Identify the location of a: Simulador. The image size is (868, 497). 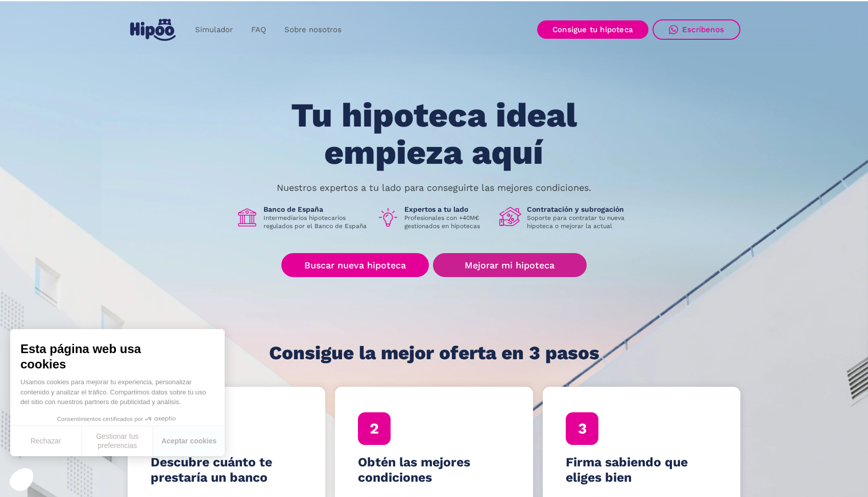
(214, 29).